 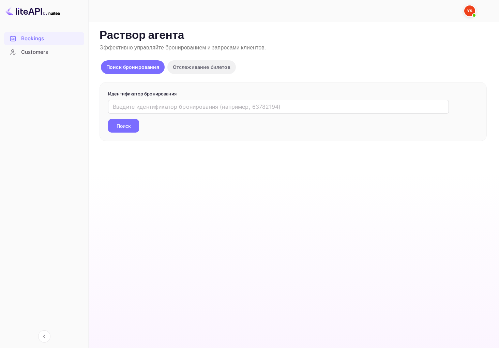 I want to click on img: Логотип LiteAPI, so click(x=33, y=11).